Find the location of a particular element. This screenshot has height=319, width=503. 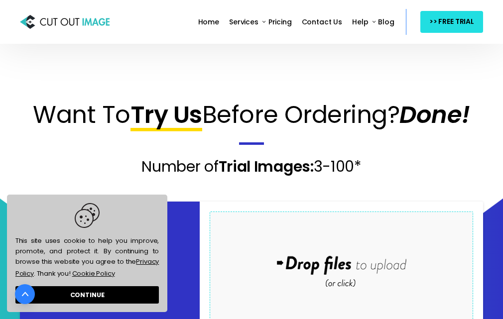

a: Services is located at coordinates (243, 22).